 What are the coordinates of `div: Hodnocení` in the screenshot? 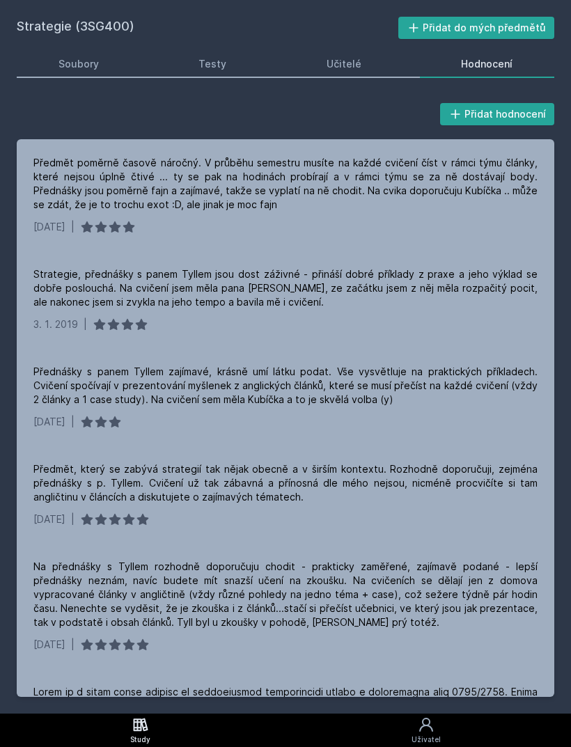 It's located at (487, 64).